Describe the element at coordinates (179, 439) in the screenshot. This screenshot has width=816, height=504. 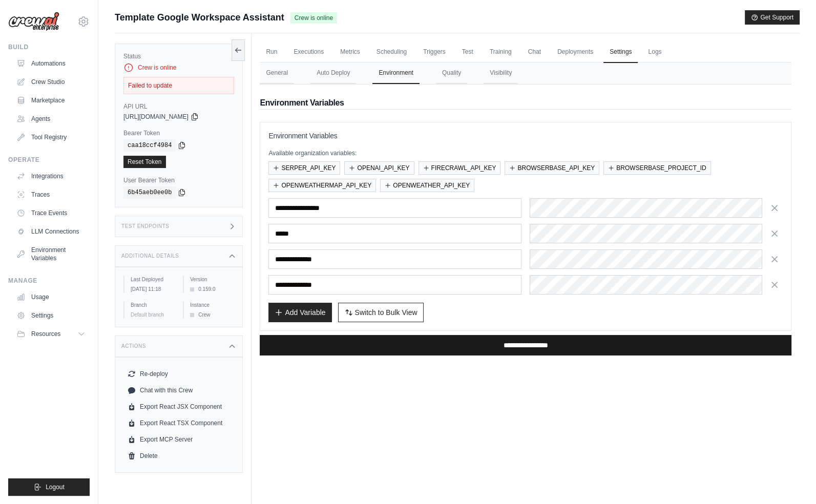
I see `a: Export MCP Server` at that location.